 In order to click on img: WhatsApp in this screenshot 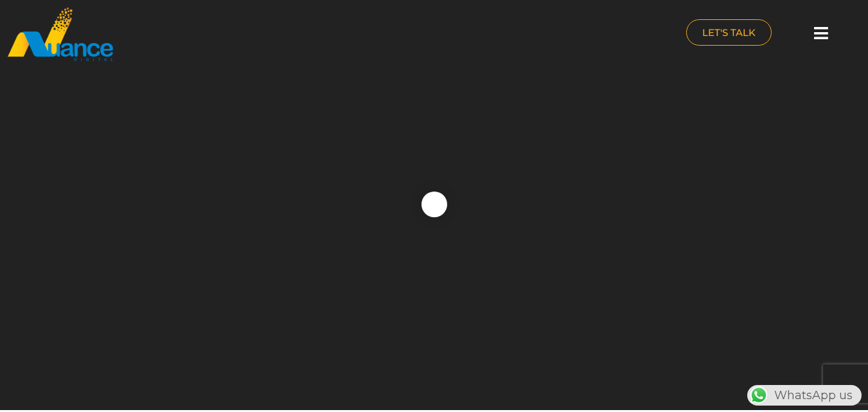, I will do `click(758, 395)`.